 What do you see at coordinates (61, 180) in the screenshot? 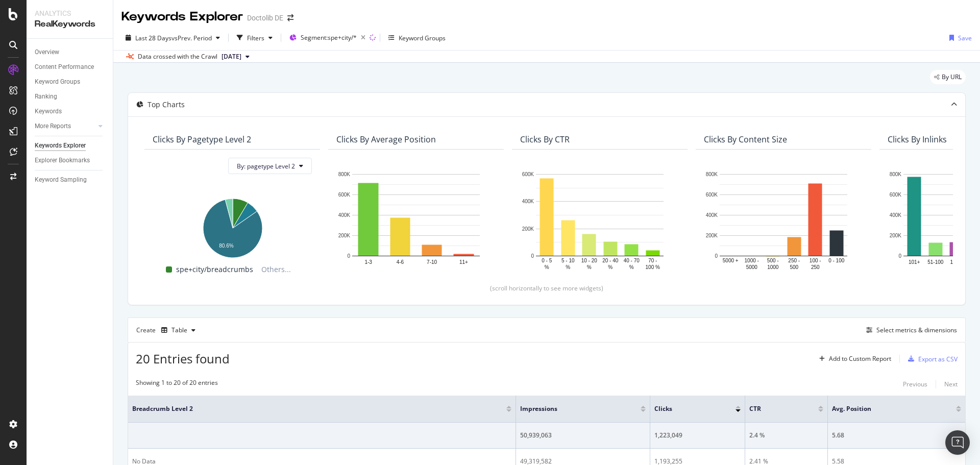
I see `div: Keyword Sampling` at bounding box center [61, 180].